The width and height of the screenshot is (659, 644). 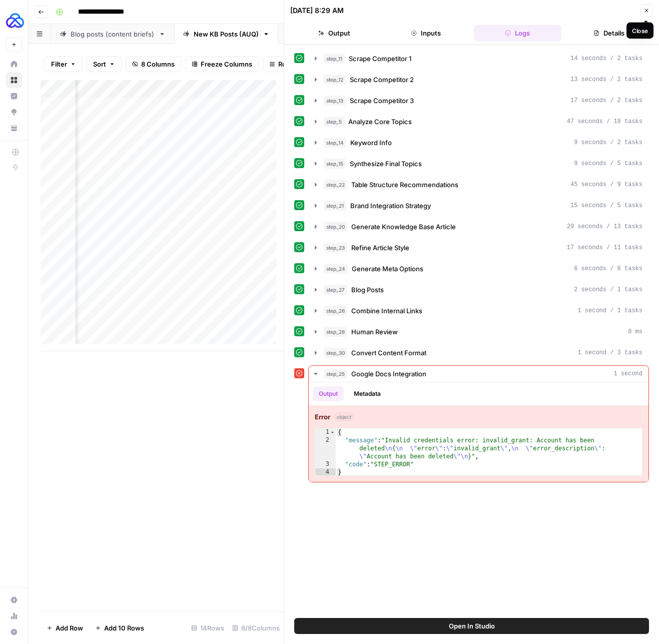 I want to click on a: Settings, so click(x=14, y=600).